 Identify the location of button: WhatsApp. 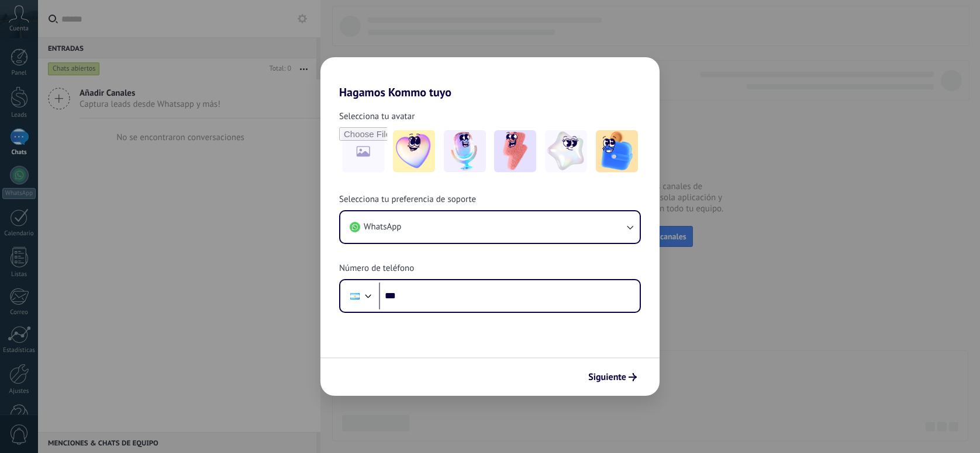
(490, 227).